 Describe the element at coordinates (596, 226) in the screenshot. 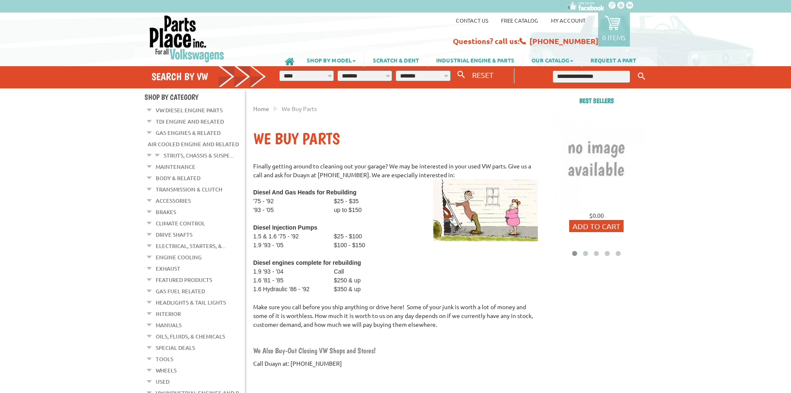

I see `button: Add to Cart` at that location.